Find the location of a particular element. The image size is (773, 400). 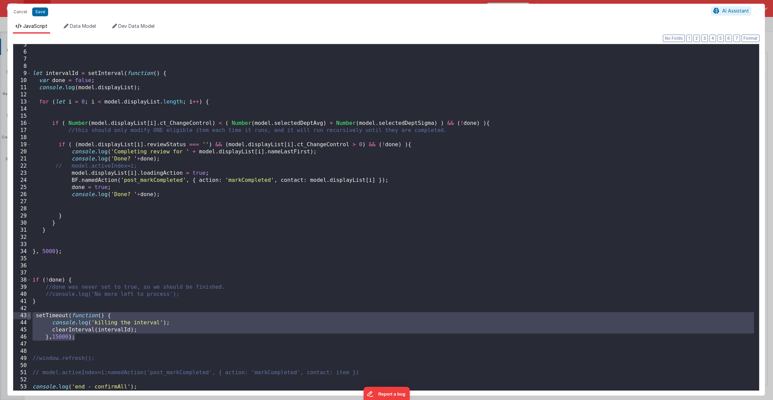

button: 7 is located at coordinates (737, 38).